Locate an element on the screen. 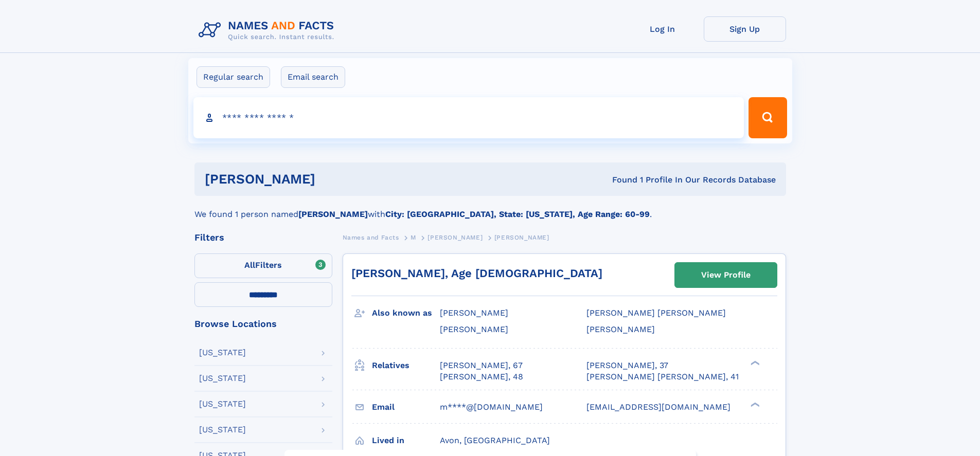 The height and width of the screenshot is (456, 980). h3: Relatives is located at coordinates (406, 366).